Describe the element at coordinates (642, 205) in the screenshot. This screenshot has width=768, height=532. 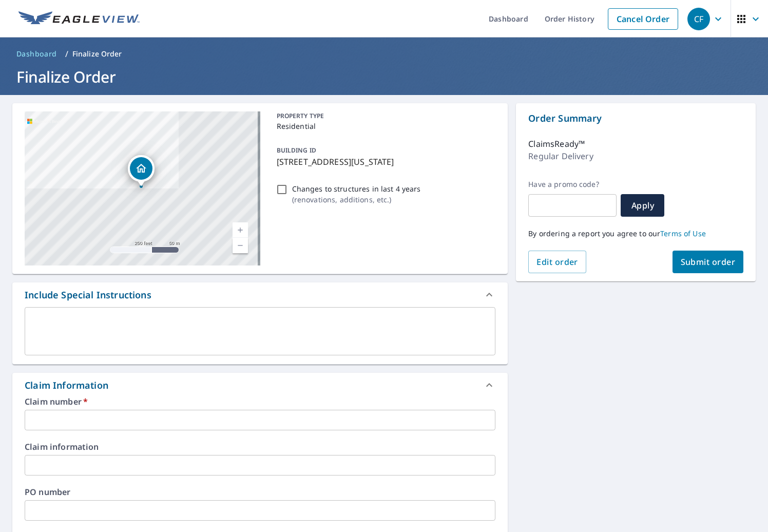
I see `button: Apply` at that location.